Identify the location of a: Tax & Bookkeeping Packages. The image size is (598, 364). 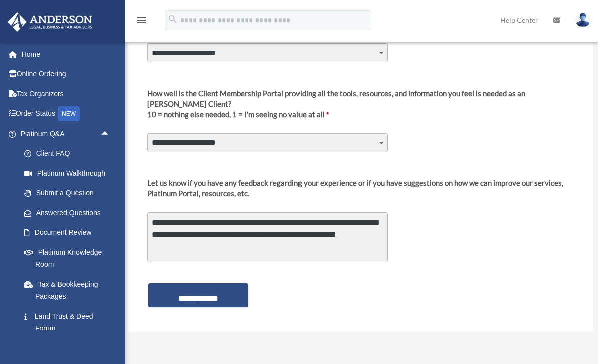
(70, 290).